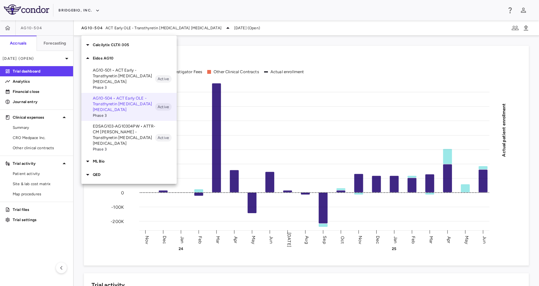 This screenshot has height=286, width=539. I want to click on div: ML Bio, so click(129, 161).